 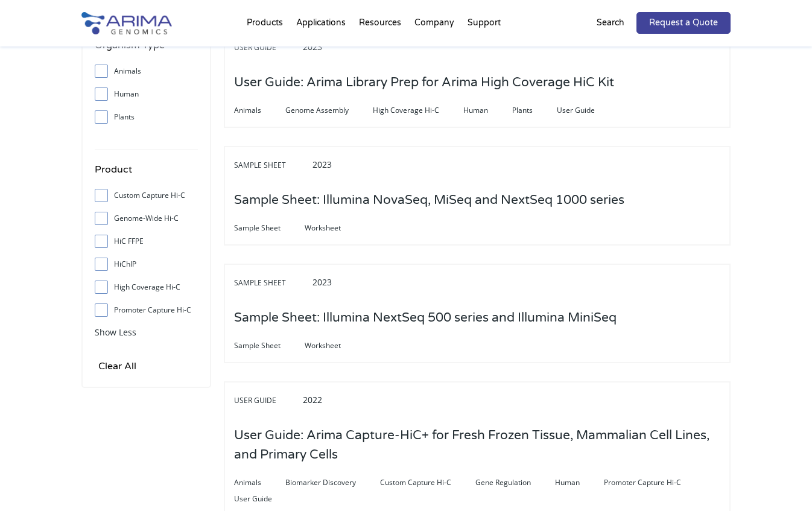 I want to click on p: Search, so click(x=610, y=23).